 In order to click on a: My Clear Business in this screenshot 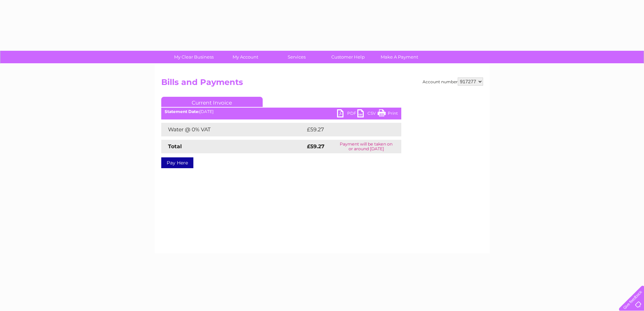, I will do `click(194, 57)`.